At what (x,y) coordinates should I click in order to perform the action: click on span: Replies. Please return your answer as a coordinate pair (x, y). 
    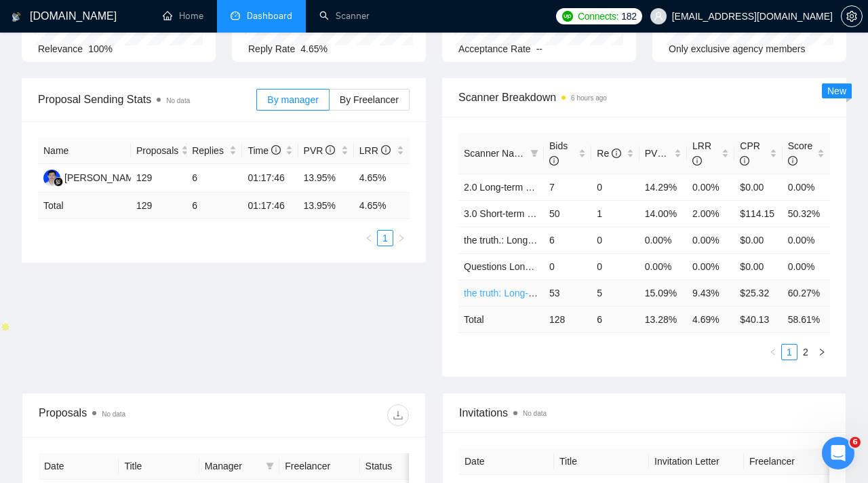
    Looking at the image, I should click on (209, 151).